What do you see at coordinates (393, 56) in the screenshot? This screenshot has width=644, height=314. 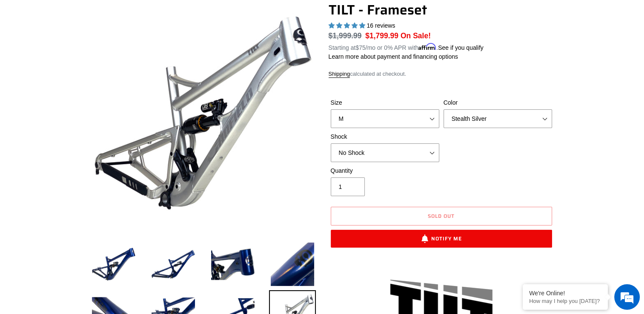 I see `a: Learn more about payment and financing options` at bounding box center [393, 56].